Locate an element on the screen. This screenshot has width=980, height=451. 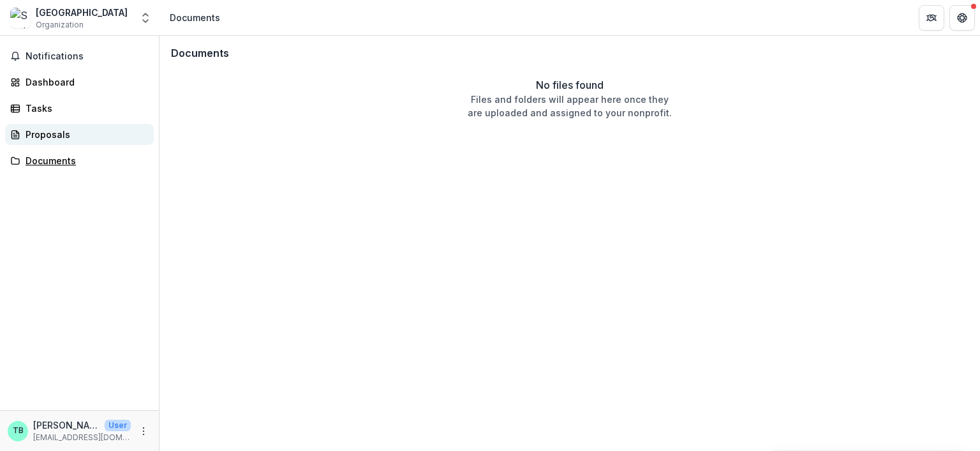
h3: Documents is located at coordinates (200, 53).